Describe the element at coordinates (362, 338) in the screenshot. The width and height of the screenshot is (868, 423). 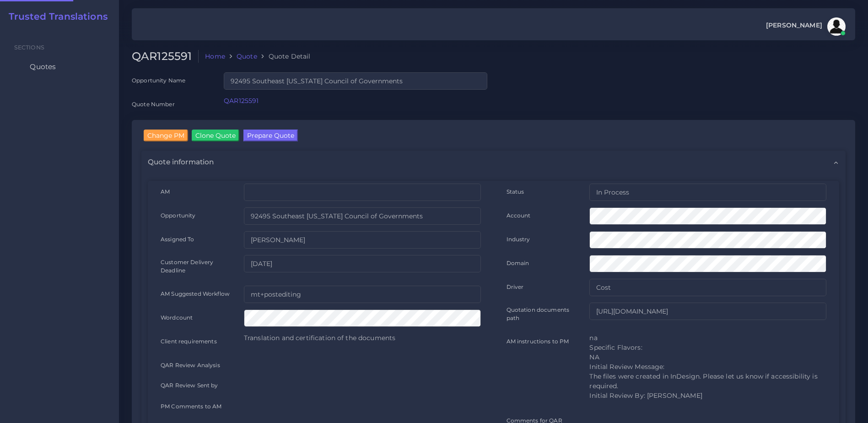
I see `p: Translation and certification of the documents` at that location.